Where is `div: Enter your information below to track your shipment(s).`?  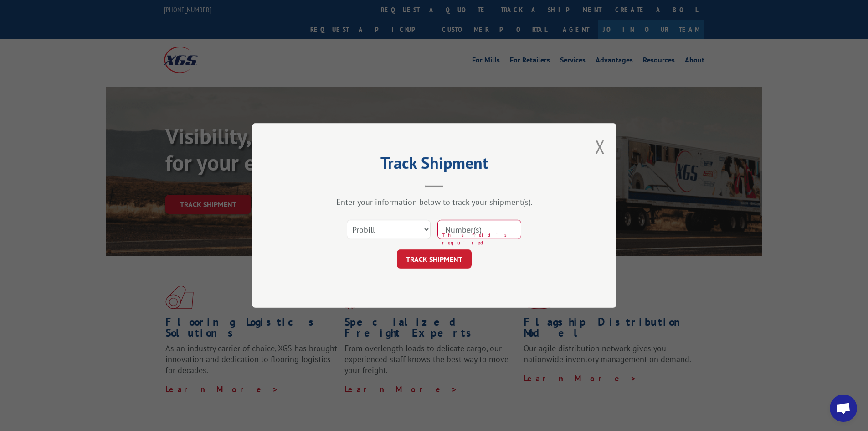
div: Enter your information below to track your shipment(s). is located at coordinates (434, 202).